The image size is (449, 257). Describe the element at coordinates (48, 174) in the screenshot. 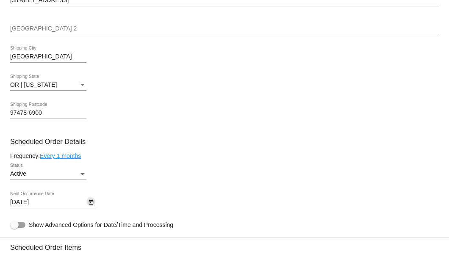

I see `mat-select: Status` at that location.